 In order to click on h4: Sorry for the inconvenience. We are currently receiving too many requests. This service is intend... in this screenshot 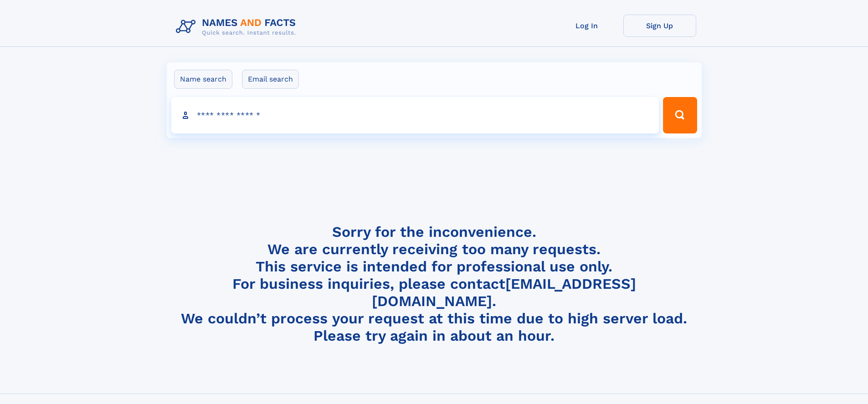, I will do `click(434, 284)`.